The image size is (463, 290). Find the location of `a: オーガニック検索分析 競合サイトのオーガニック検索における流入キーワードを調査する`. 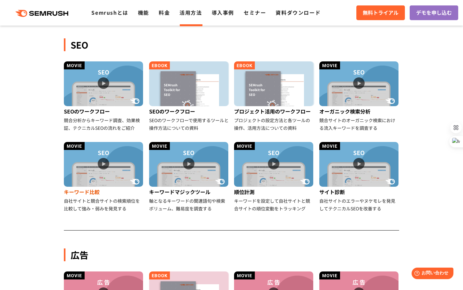

a: オーガニック検索分析 競合サイトのオーガニック検索における流入キーワードを調査する is located at coordinates (359, 96).